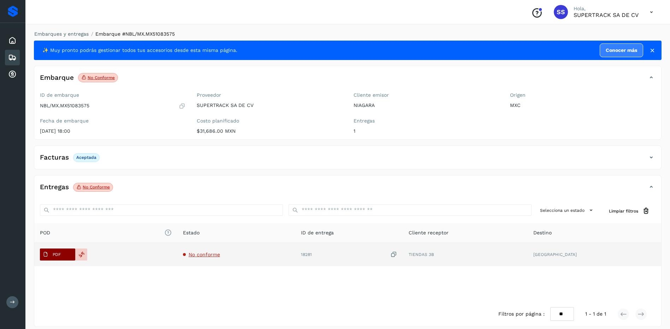 This screenshot has height=329, width=670. I want to click on span: Cliente receptor, so click(428, 233).